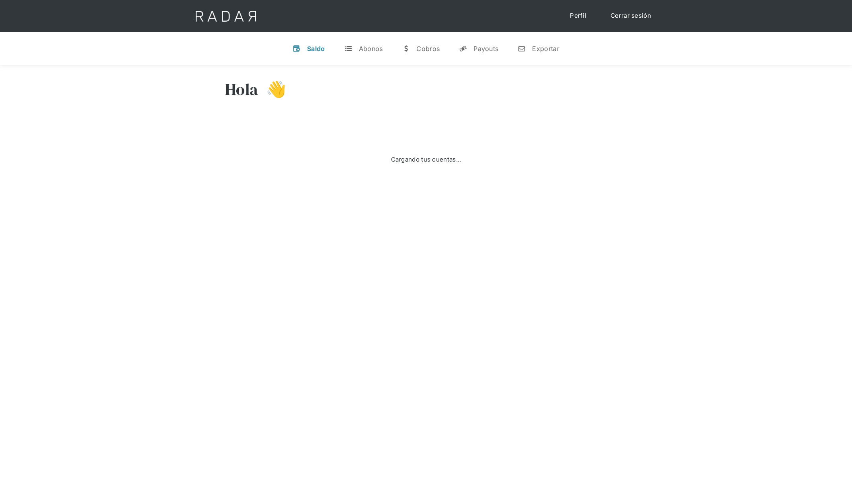 The width and height of the screenshot is (852, 504). What do you see at coordinates (371, 48) in the screenshot?
I see `div: Abonos` at bounding box center [371, 48].